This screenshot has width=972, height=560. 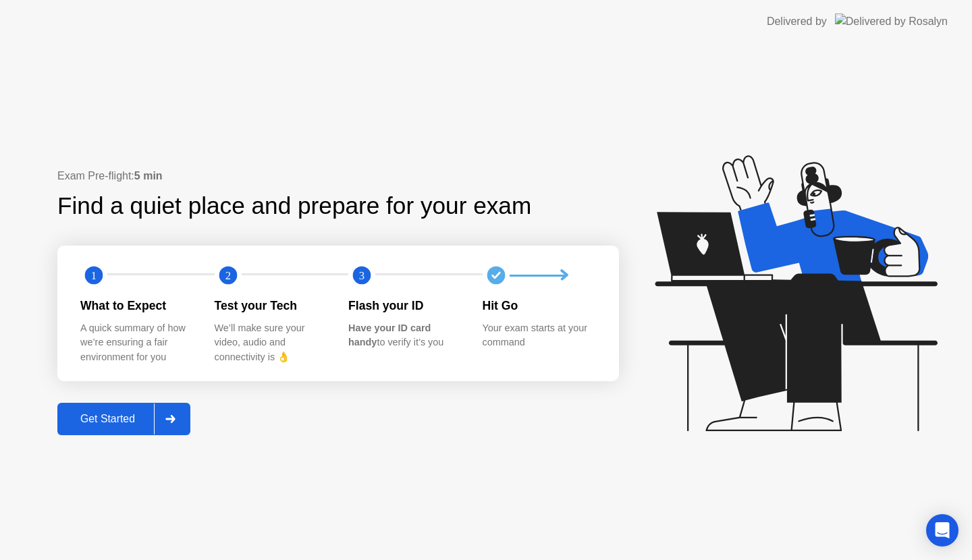 What do you see at coordinates (228, 275) in the screenshot?
I see `text: 2` at bounding box center [228, 275].